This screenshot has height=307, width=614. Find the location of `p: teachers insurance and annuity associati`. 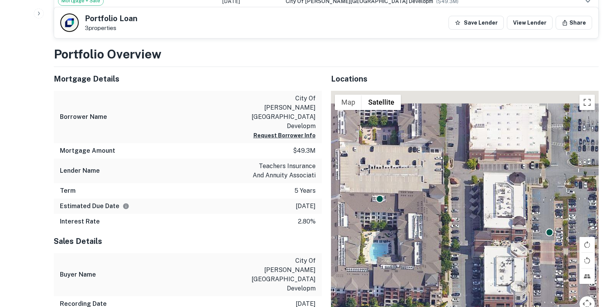

p: teachers insurance and annuity associati is located at coordinates (281, 171).